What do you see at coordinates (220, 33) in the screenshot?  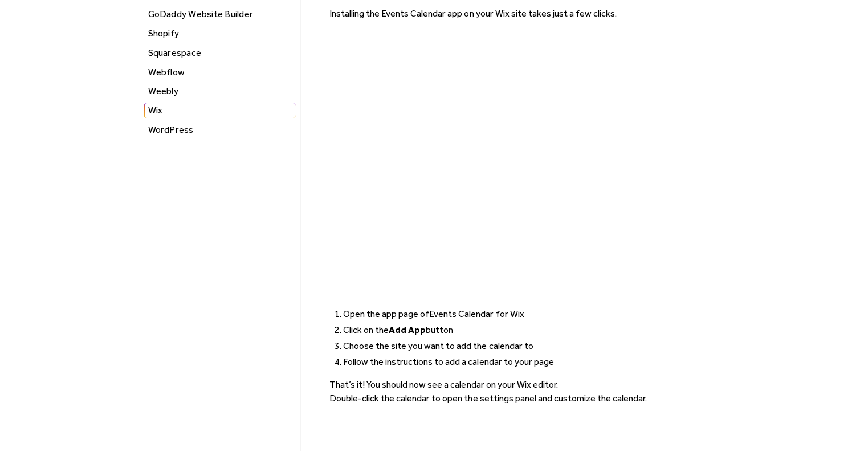 I see `div: Shopify` at bounding box center [220, 33].